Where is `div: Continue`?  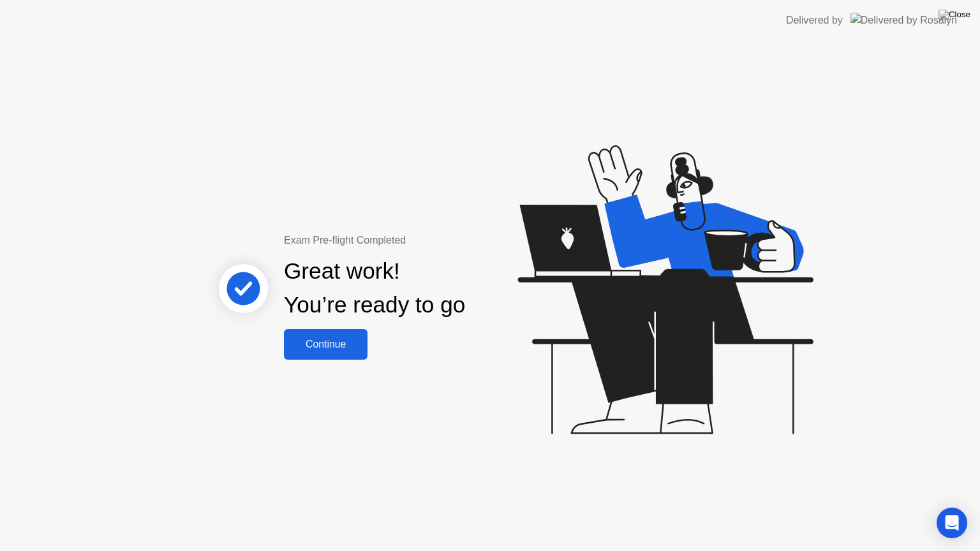
div: Continue is located at coordinates (325, 344).